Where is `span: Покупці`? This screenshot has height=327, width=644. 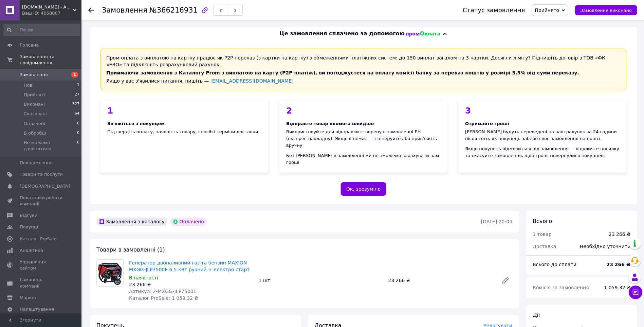 span: Покупці is located at coordinates (29, 227).